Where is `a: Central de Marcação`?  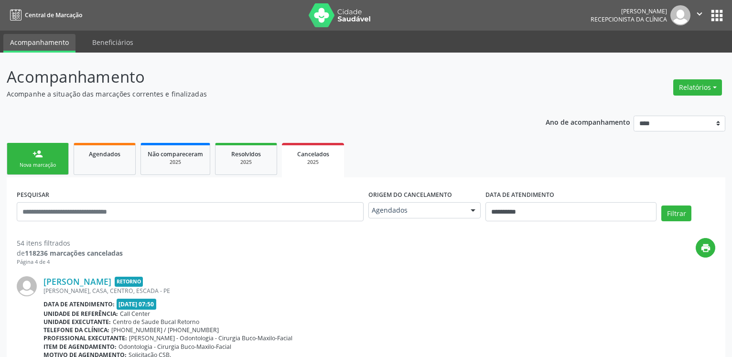 a: Central de Marcação is located at coordinates (44, 15).